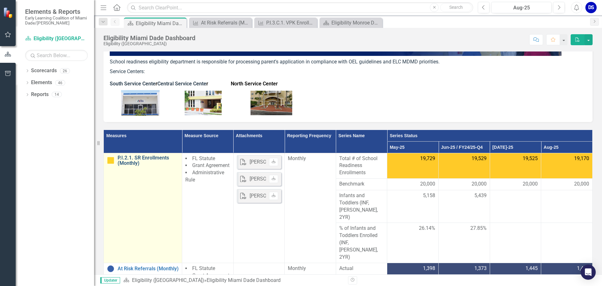 The image size is (602, 286). I want to click on div: Open Intercom Messenger, so click(588, 272).